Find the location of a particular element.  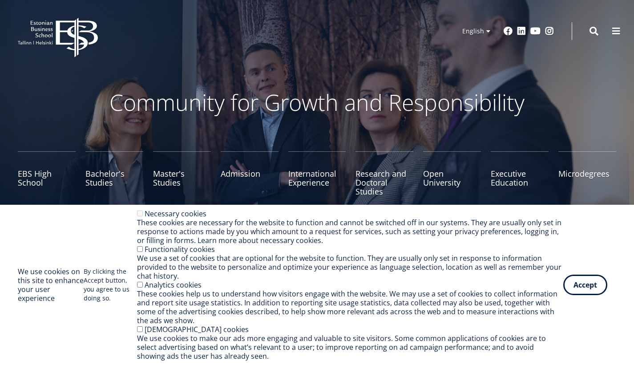

label: Functionality cookies is located at coordinates (180, 249).